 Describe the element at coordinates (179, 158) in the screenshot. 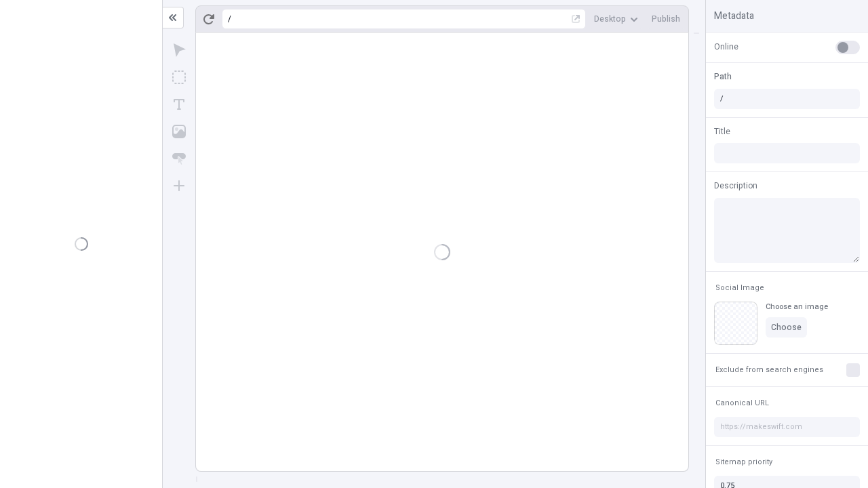

I see `button: Button` at that location.